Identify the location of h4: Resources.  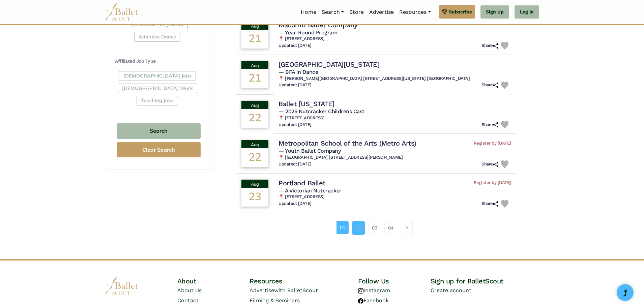
(304, 281).